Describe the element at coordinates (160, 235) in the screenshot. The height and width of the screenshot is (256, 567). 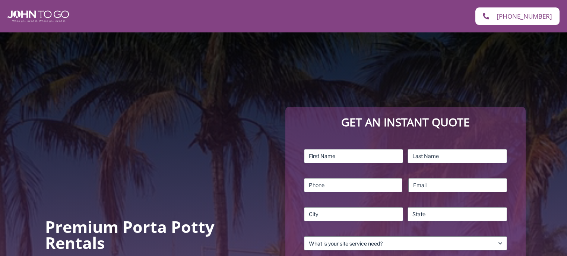
I see `h2: Premium Porta Potty Rentals` at that location.